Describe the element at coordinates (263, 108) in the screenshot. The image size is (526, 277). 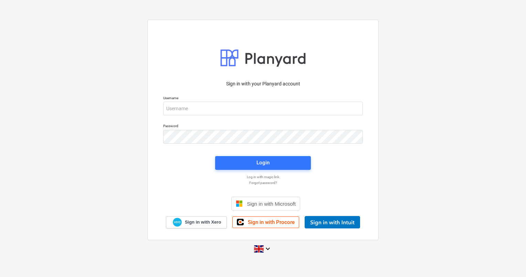
I see `input: Username` at that location.